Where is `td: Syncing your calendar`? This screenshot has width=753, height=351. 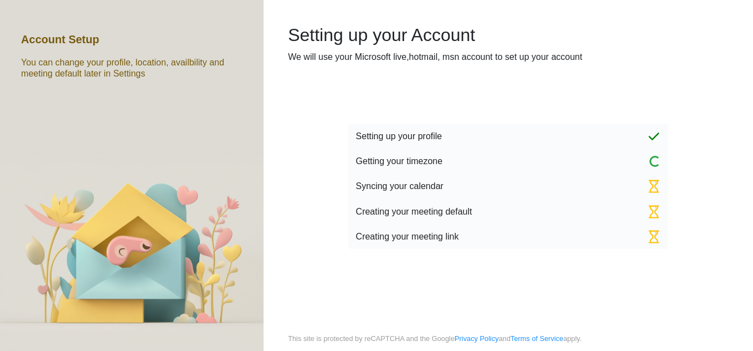 td: Syncing your calendar is located at coordinates (460, 186).